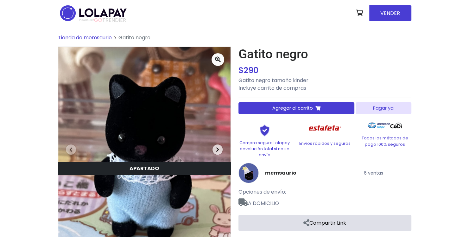 Image resolution: width=469 pixels, height=237 pixels. What do you see at coordinates (297, 108) in the screenshot?
I see `button: Agregar al carrito` at bounding box center [297, 108].